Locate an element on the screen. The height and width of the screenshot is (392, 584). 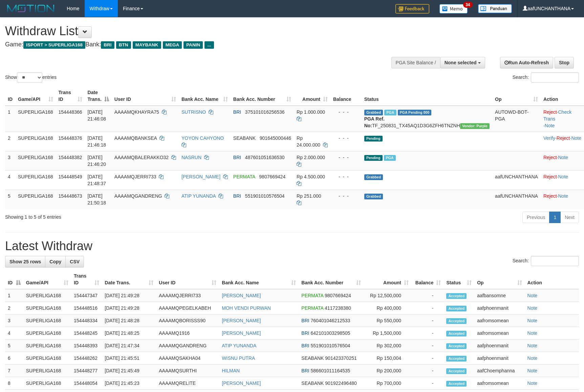
span: PERMATA is located at coordinates (312, 295).